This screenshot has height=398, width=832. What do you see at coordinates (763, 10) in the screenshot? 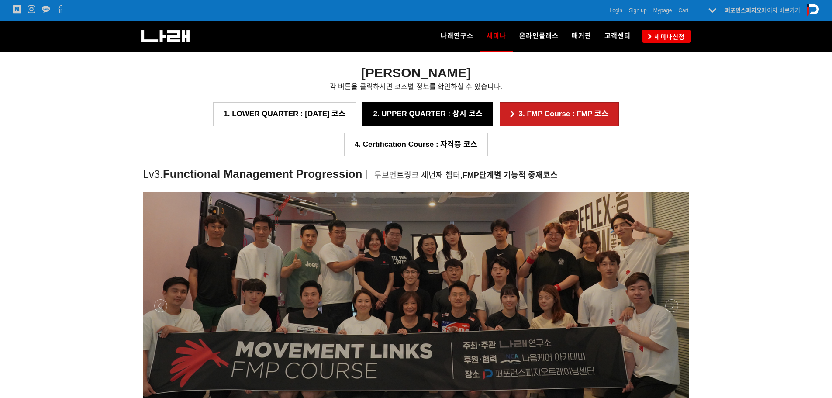
I see `a: 퍼포먼스피지오페이지 바로가기` at bounding box center [763, 10].